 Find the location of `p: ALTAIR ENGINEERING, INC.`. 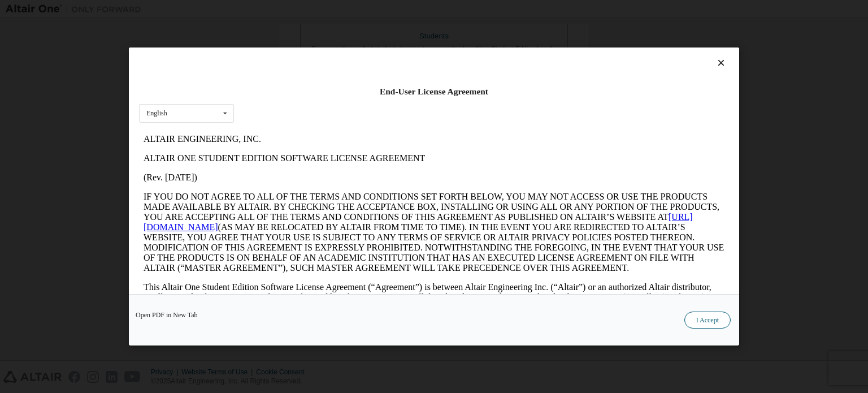

p: ALTAIR ENGINEERING, INC. is located at coordinates (295, 10).